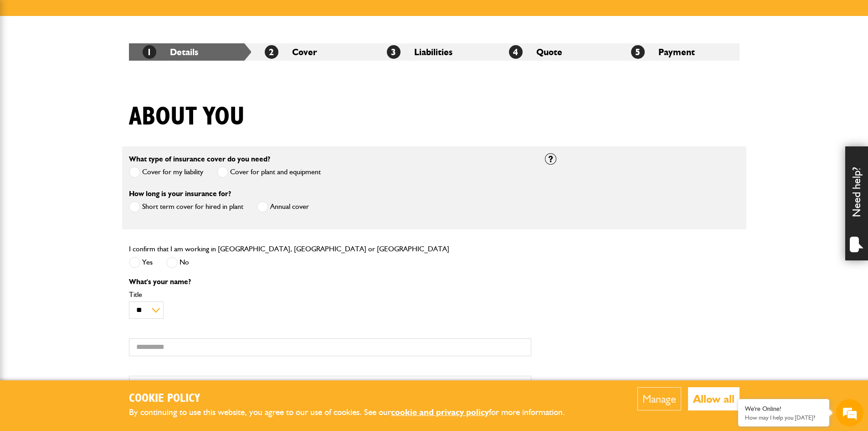  What do you see at coordinates (89, 121) in the screenshot?
I see `input: Enter your email address` at bounding box center [89, 121].